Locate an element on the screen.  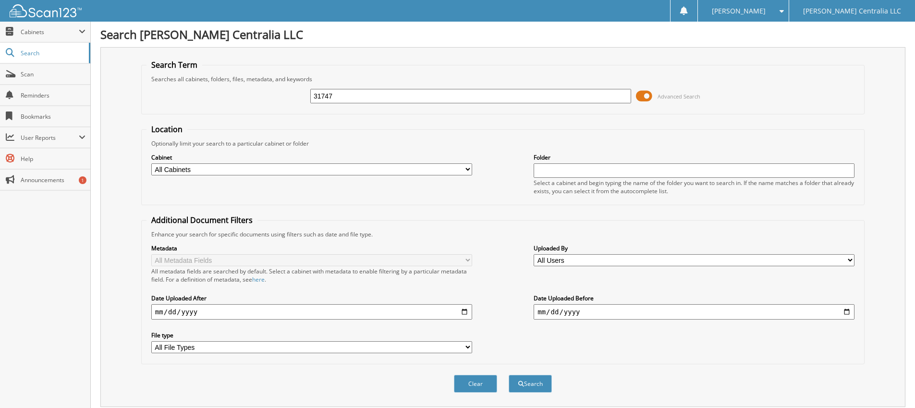
span: Cabinets is located at coordinates (49, 32).